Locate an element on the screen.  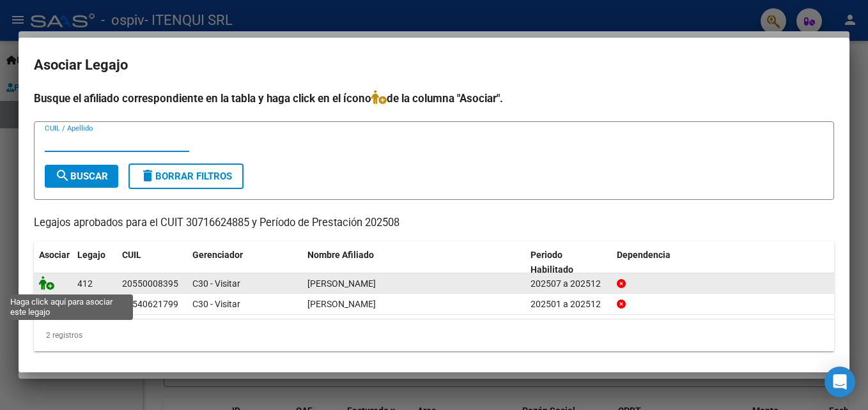
button: Borrar Filtros is located at coordinates (186, 176).